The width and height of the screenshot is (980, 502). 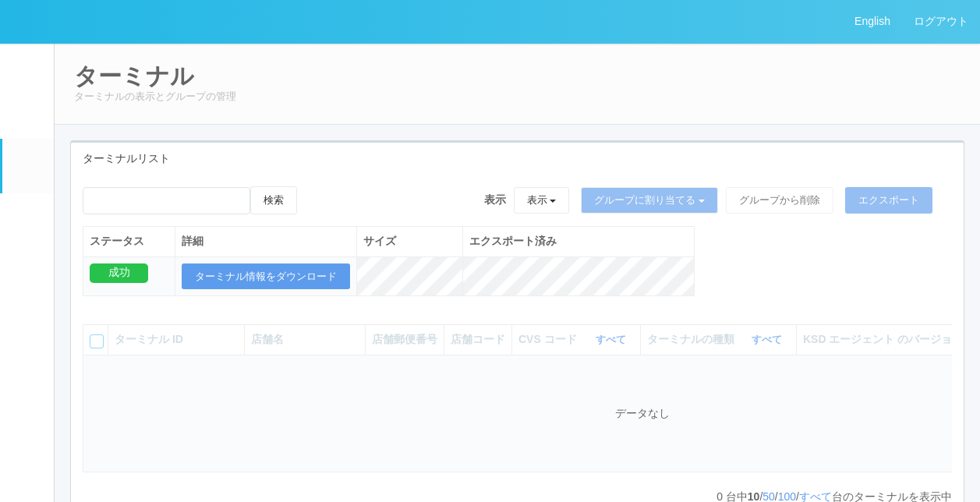 What do you see at coordinates (28, 114) in the screenshot?
I see `a: ユーザー` at bounding box center [28, 114].